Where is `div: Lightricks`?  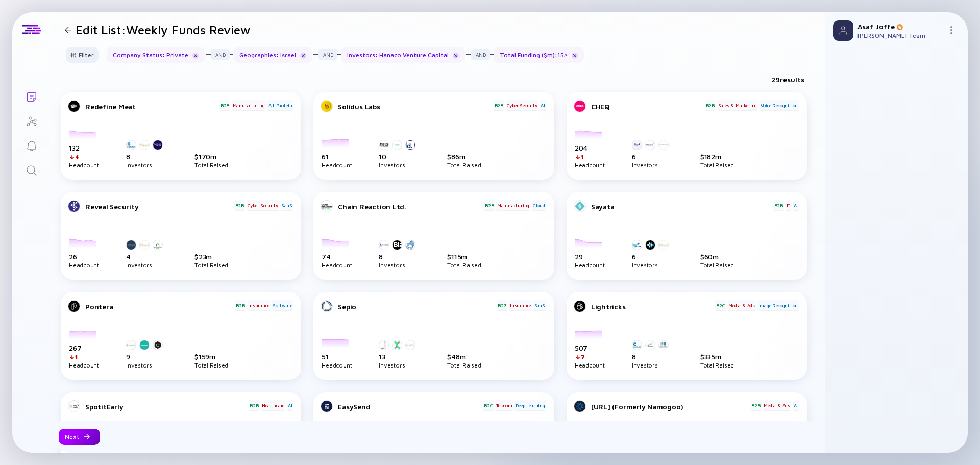
div: Lightricks is located at coordinates (653, 306).